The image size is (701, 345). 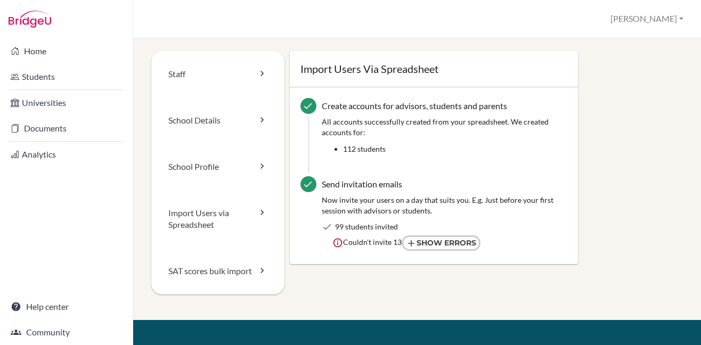 What do you see at coordinates (66, 77) in the screenshot?
I see `a: Students` at bounding box center [66, 77].